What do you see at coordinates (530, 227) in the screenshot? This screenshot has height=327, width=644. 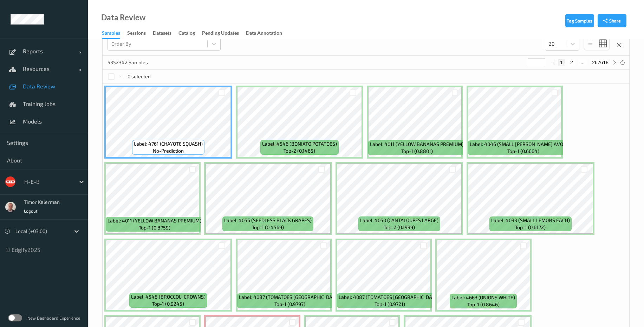 I see `span: top-1 (0.6172)` at bounding box center [530, 227].